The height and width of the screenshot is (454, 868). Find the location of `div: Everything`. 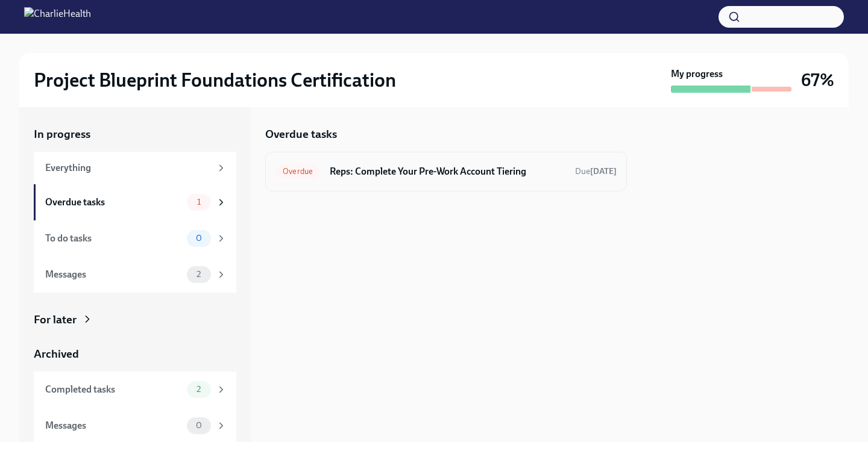

div: Everything is located at coordinates (127, 168).